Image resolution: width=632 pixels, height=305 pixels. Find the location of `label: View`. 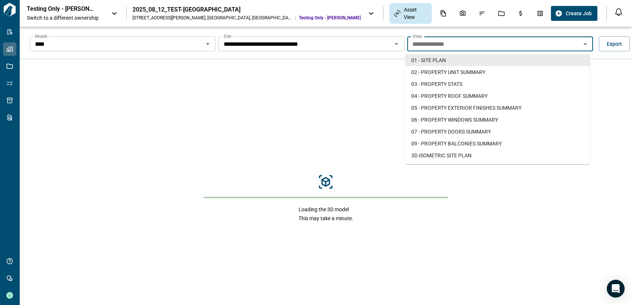

label: View is located at coordinates (417, 36).